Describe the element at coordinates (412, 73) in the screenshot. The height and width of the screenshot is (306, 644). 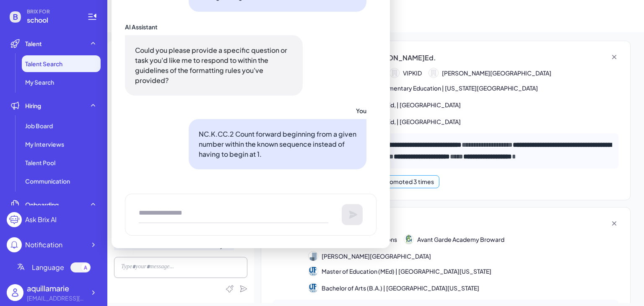
I see `span: VIPKID` at that location.